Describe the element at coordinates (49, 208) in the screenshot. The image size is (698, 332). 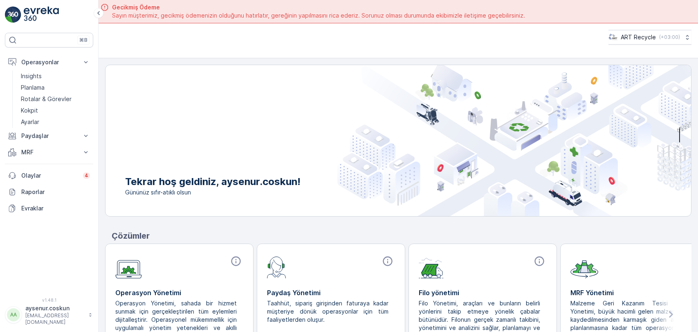
I see `a: Evraklar` at that location.